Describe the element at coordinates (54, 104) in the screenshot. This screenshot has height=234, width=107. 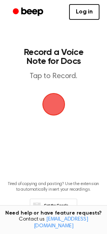
I see `button: Beep Logo` at that location.